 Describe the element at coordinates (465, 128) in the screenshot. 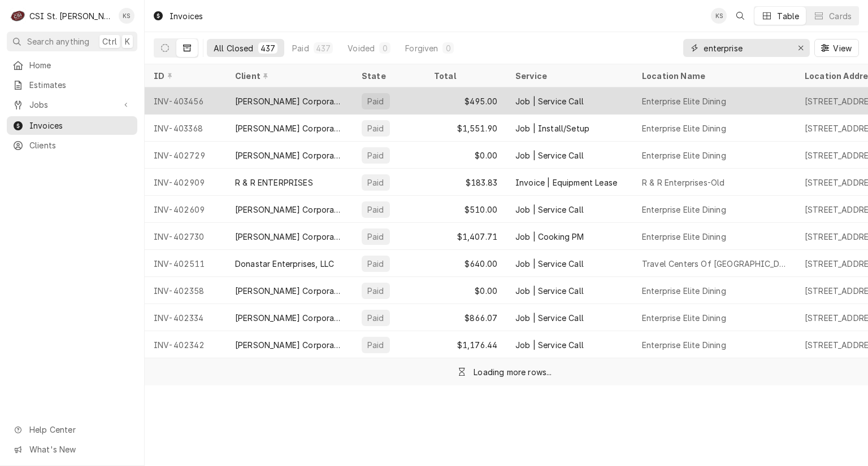

I see `div: $1,551.90` at that location.